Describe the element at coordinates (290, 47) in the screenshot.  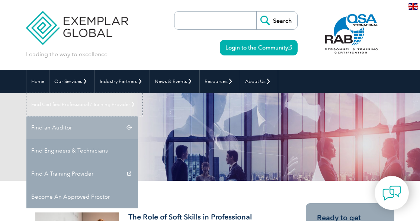
I see `img: open_square.png` at that location.